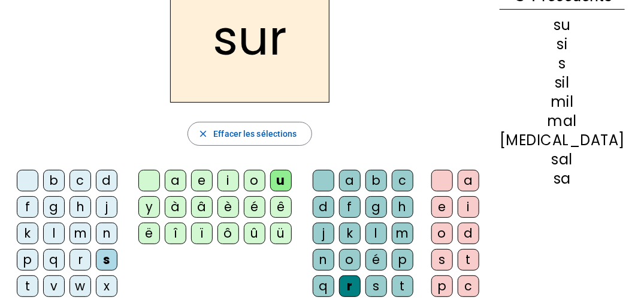 The image size is (644, 300). Describe the element at coordinates (281, 207) in the screenshot. I see `div: ê` at that location.